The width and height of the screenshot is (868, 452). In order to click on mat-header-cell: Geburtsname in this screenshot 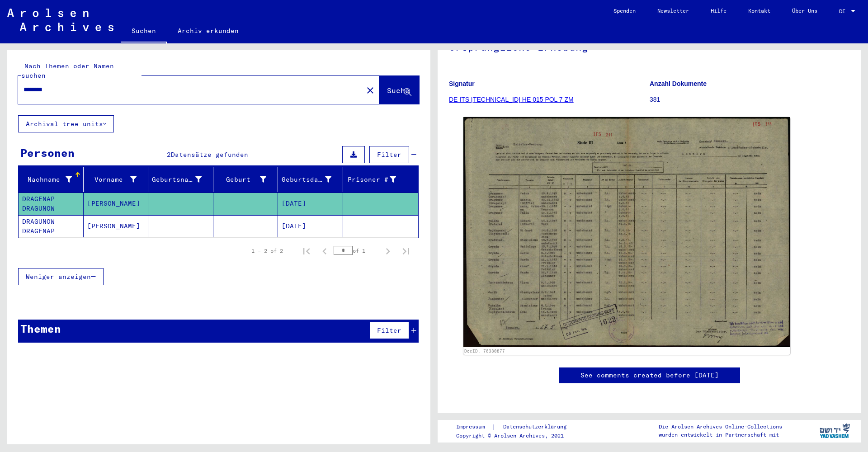, I will do `click(180, 180)`.